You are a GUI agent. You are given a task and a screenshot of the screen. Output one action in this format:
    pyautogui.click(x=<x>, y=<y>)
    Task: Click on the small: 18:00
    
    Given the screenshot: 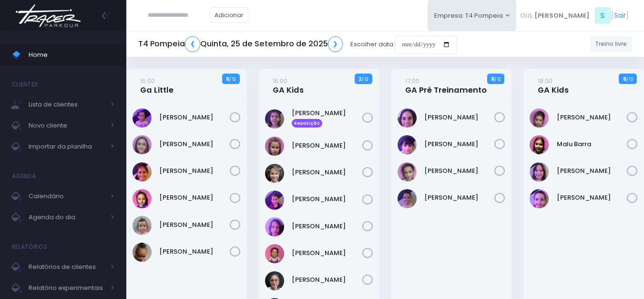 What is the action you would take?
    pyautogui.click(x=545, y=81)
    